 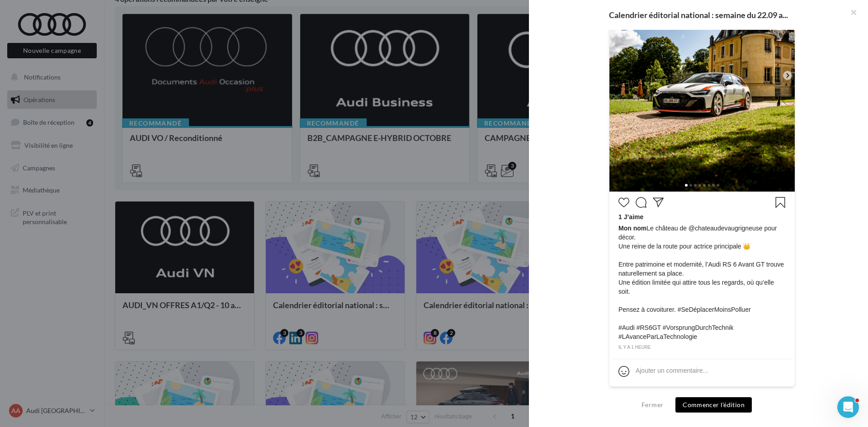 What do you see at coordinates (702, 218) in the screenshot?
I see `div: 1 J’aime` at bounding box center [702, 218].